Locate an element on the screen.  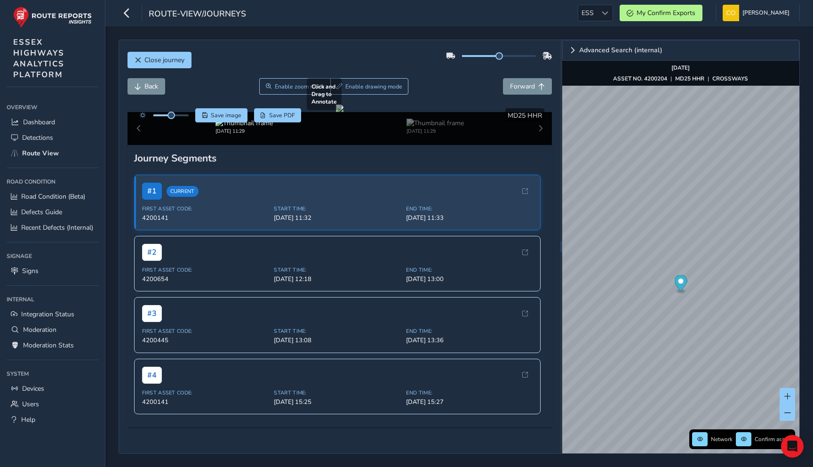
div: Map marker is located at coordinates (680, 284).